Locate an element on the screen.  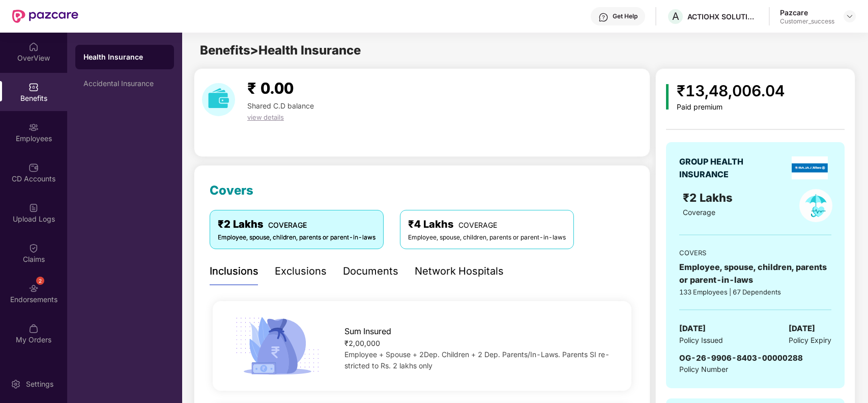
img: policyIcon is located at coordinates (815, 205).